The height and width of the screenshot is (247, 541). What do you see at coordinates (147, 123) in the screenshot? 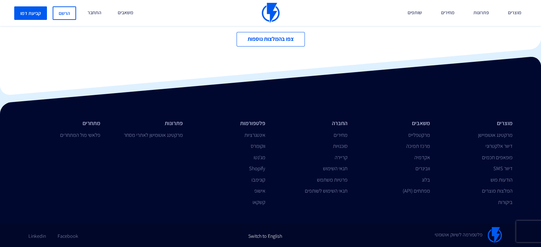
I see `li: פתרונות` at bounding box center [147, 123].